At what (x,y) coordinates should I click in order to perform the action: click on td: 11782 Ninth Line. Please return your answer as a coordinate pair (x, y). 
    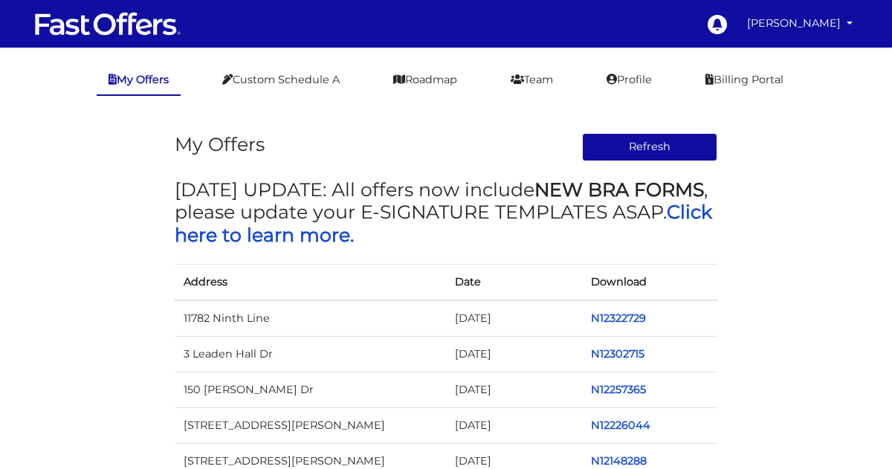
    Looking at the image, I should click on (310, 318).